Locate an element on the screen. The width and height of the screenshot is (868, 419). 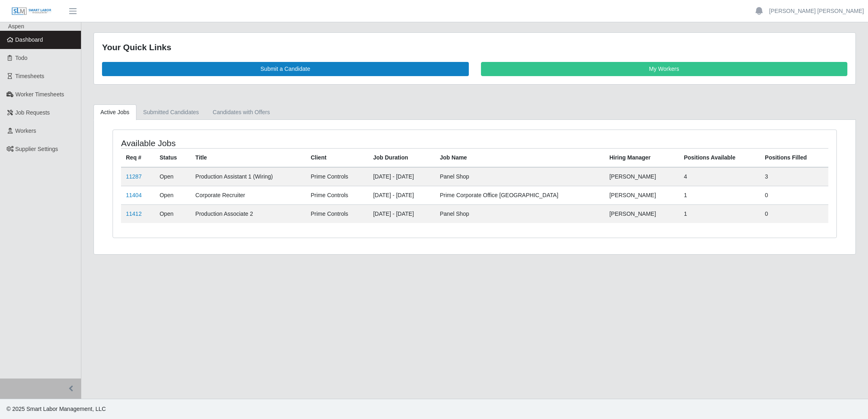
td: Corporate Recruiter is located at coordinates (248, 195).